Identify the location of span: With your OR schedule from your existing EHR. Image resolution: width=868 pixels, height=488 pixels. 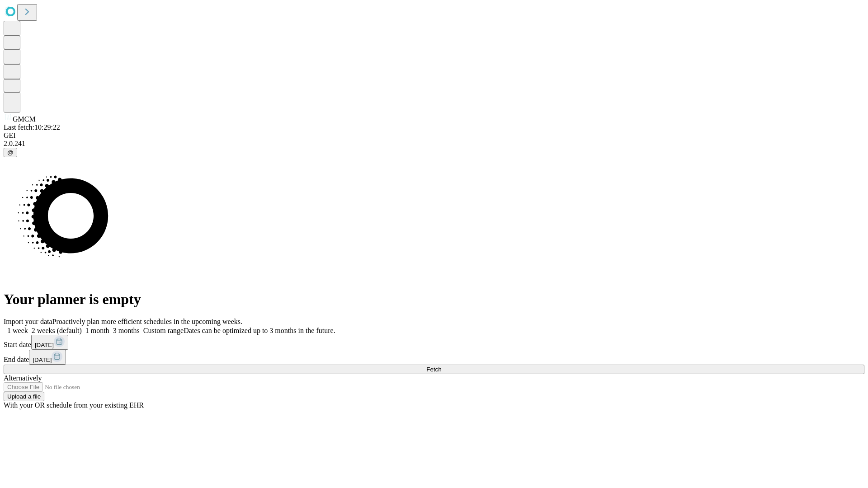
(74, 405).